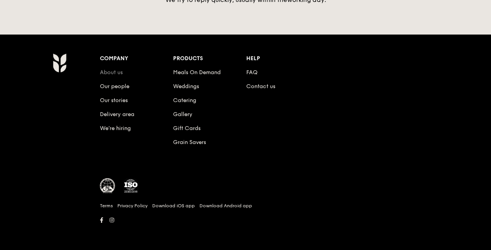 This screenshot has height=250, width=491. I want to click on h6: Revision, so click(246, 228).